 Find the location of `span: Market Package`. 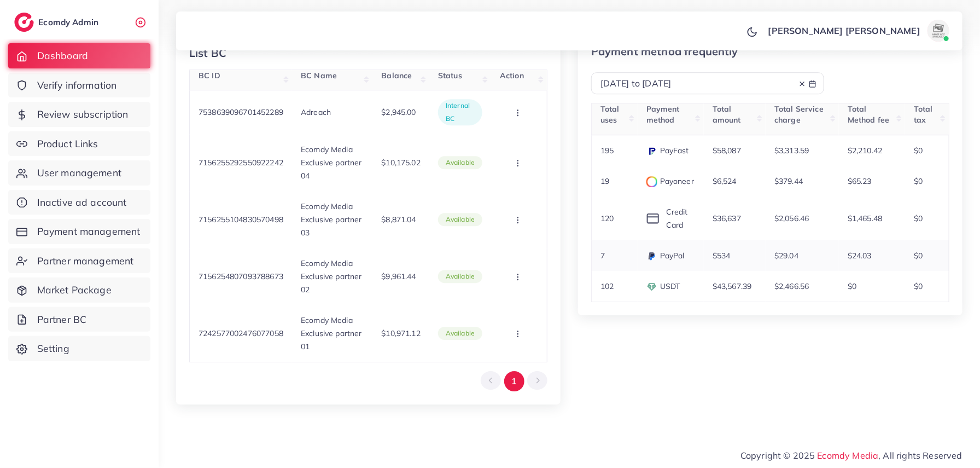

span: Market Package is located at coordinates (75, 290).